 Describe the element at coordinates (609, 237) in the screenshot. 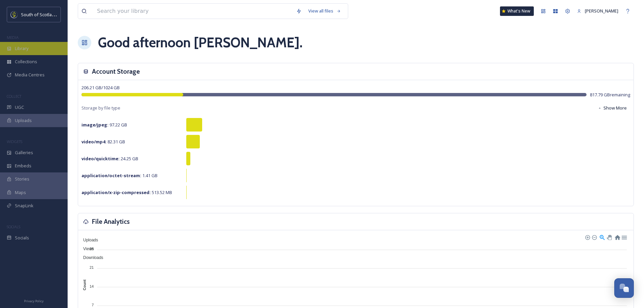

I see `div: Panning` at that location.